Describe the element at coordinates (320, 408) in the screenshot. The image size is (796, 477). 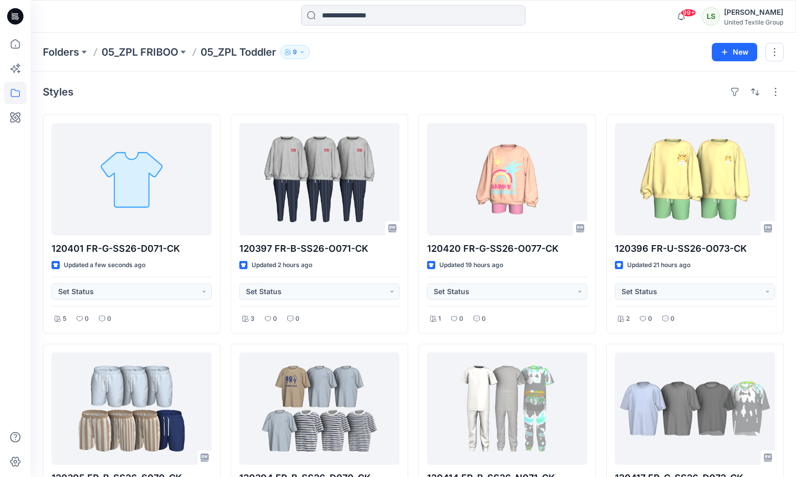
I see `a: 120394 FR-B-SS26-D070-CK` at that location.